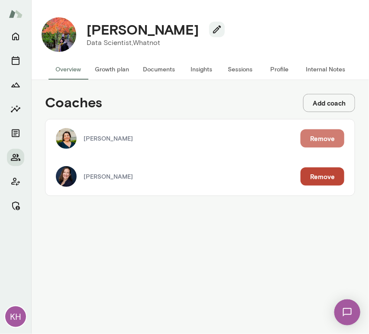 Image resolution: width=369 pixels, height=334 pixels. Describe the element at coordinates (16, 36) in the screenshot. I see `button: Home` at that location.